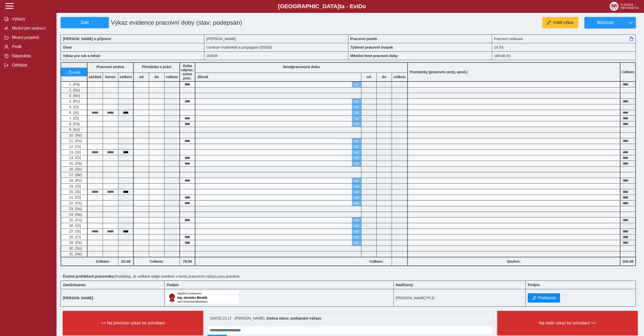  Describe the element at coordinates (75, 254) in the screenshot. I see `span: 31. (Ne)` at that location.